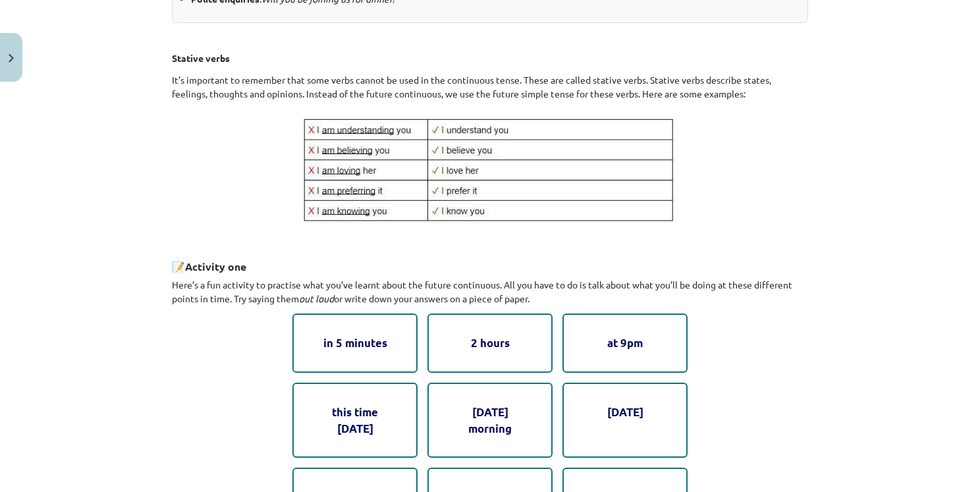 This screenshot has width=980, height=492. Describe the element at coordinates (355, 343) in the screenshot. I see `div: in 5 minutes` at that location.